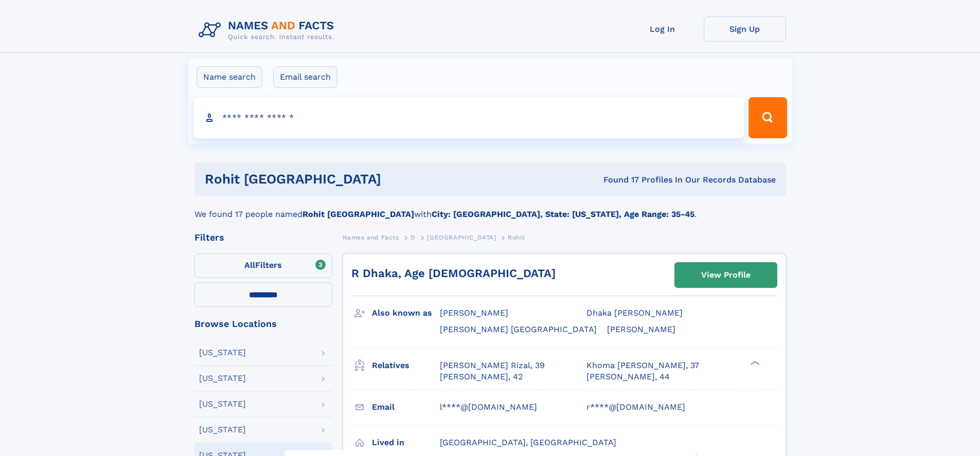 The width and height of the screenshot is (980, 456). I want to click on a: D, so click(413, 237).